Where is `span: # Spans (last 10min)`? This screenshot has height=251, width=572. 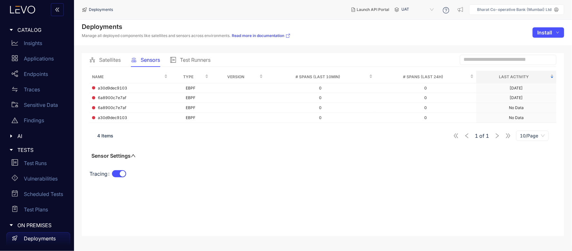
span: # Spans (last 10min) is located at coordinates (318, 77).